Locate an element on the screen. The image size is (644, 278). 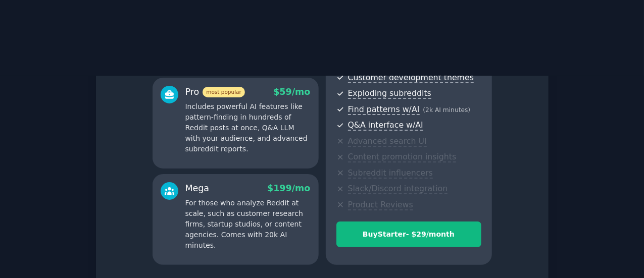
span: ( 2k AI minutes ) is located at coordinates (446, 110).